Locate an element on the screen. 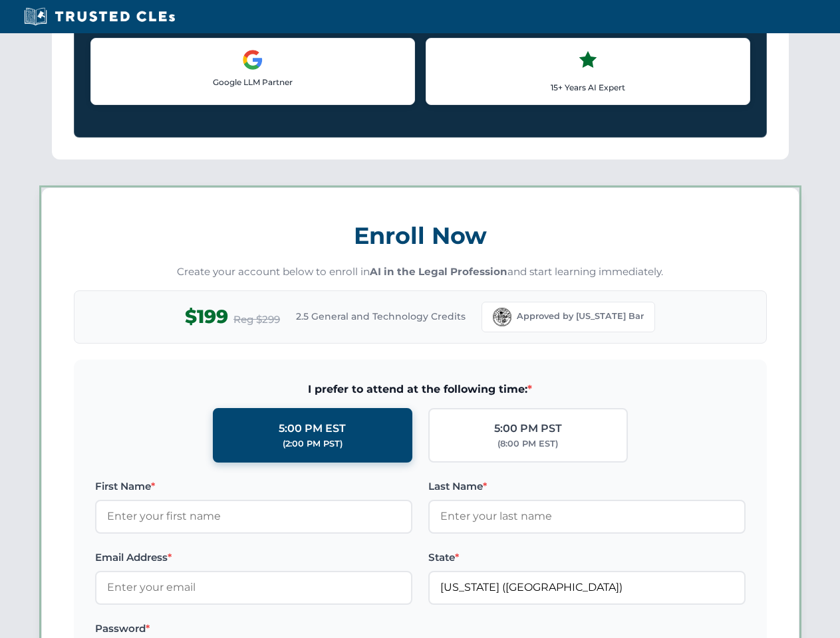  h3: Enroll Now is located at coordinates (420, 235).